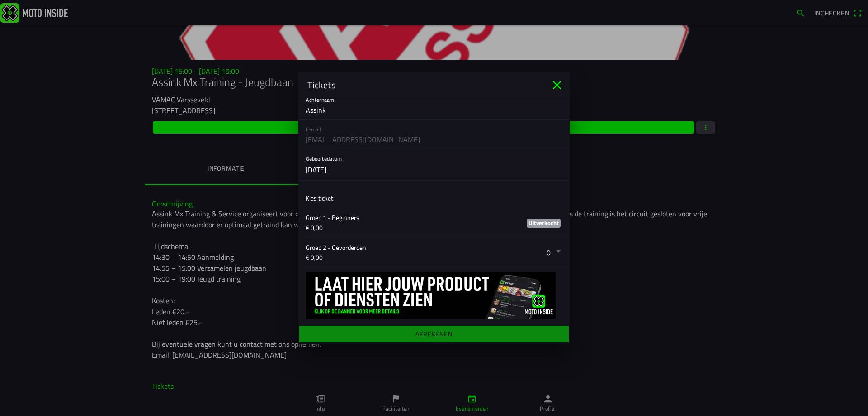 The width and height of the screenshot is (868, 416). What do you see at coordinates (409, 228) in the screenshot?
I see `p: € 0,00` at bounding box center [409, 228].